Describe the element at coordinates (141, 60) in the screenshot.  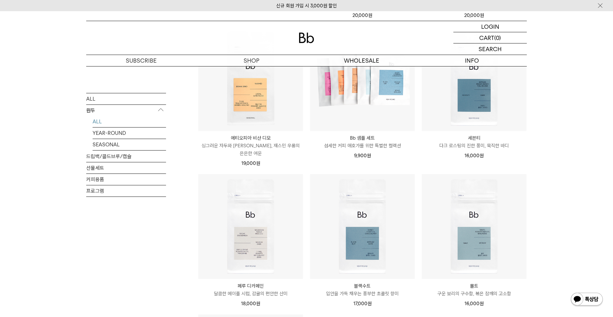
I see `p: SUBSCRIBE` at that location.